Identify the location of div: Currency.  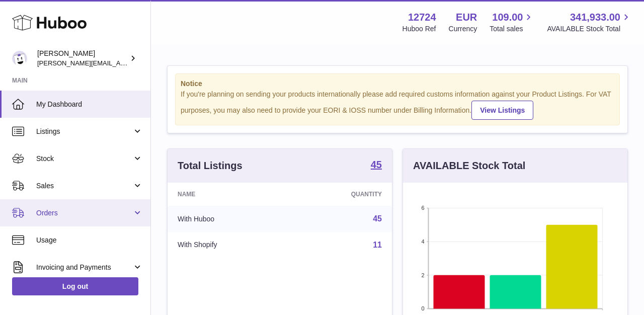
(463, 29).